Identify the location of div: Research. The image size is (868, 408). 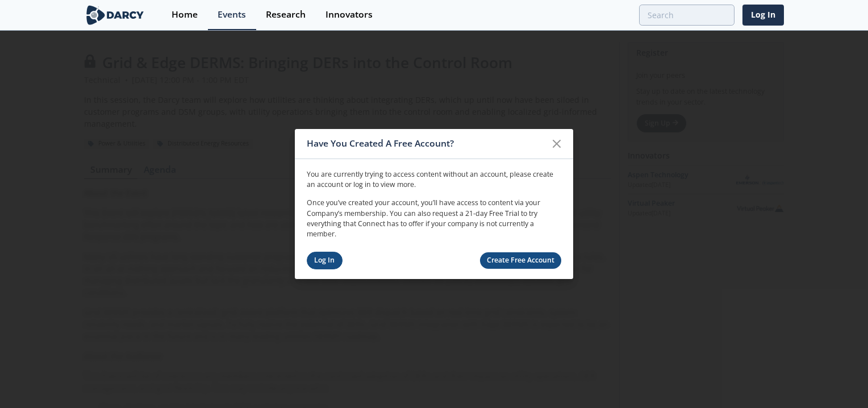
(285, 15).